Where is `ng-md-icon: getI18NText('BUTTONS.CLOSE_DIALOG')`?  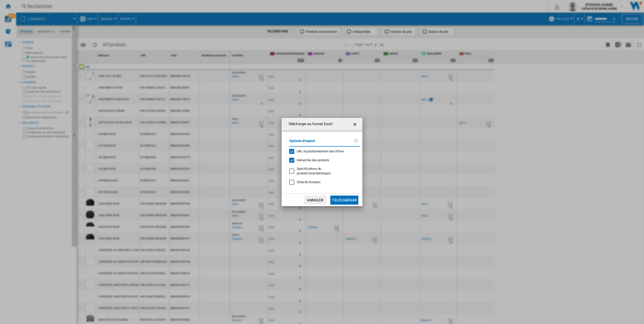 ng-md-icon: getI18NText('BUTTONS.CLOSE_DIALOG') is located at coordinates (355, 124).